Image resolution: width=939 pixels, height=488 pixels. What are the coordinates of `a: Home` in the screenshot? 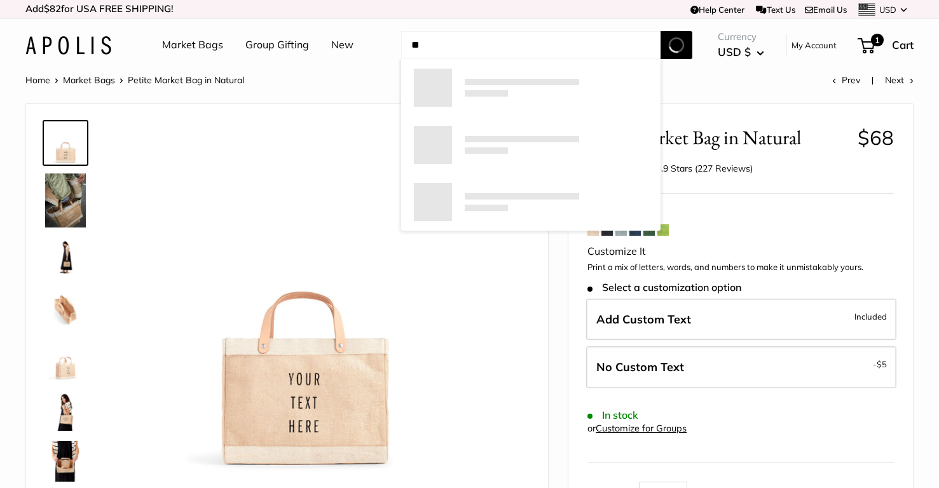 It's located at (38, 80).